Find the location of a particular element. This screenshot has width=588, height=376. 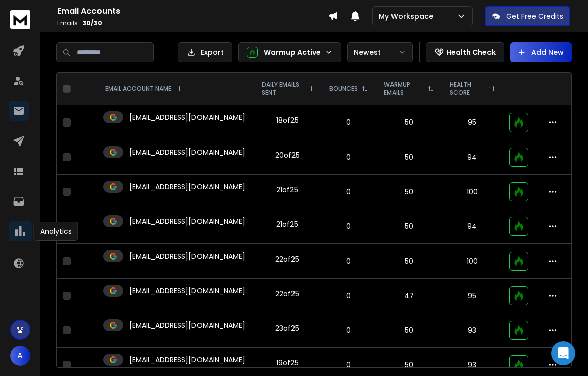

img: logo is located at coordinates (20, 19).